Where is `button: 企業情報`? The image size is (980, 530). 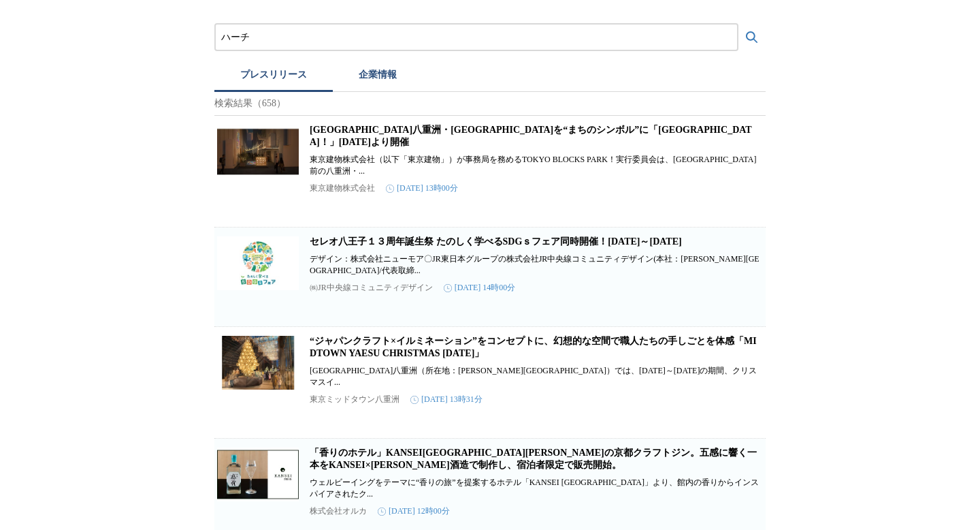
button: 企業情報 is located at coordinates (378, 77).